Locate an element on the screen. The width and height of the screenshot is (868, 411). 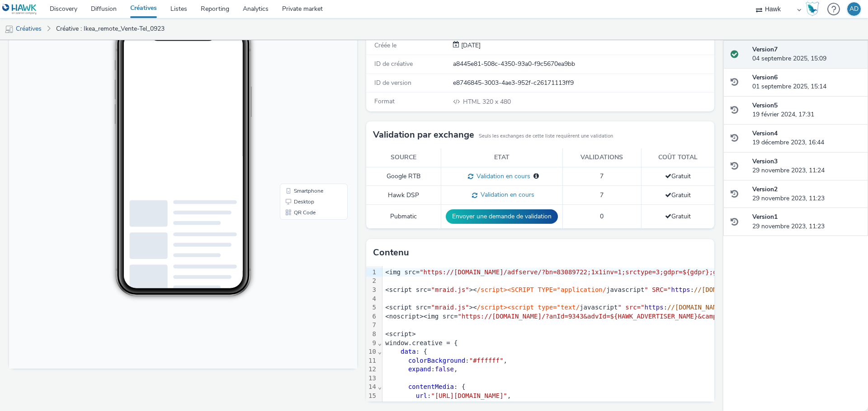
img: mobile is located at coordinates (9, 30).